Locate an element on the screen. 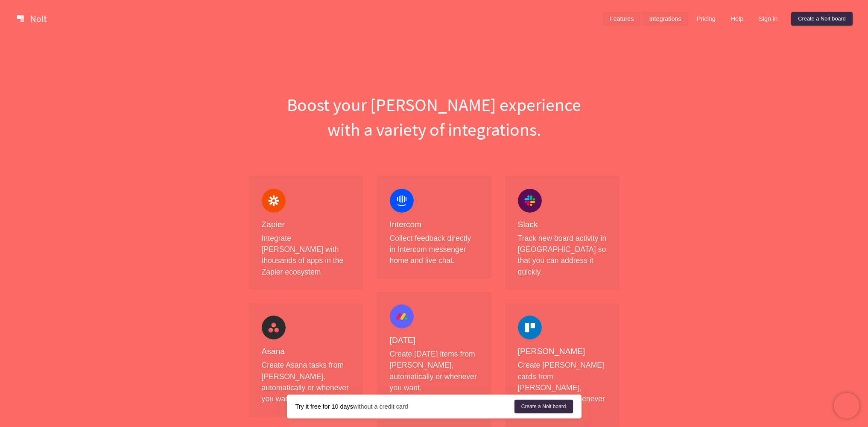  a: Integrations is located at coordinates (665, 19).